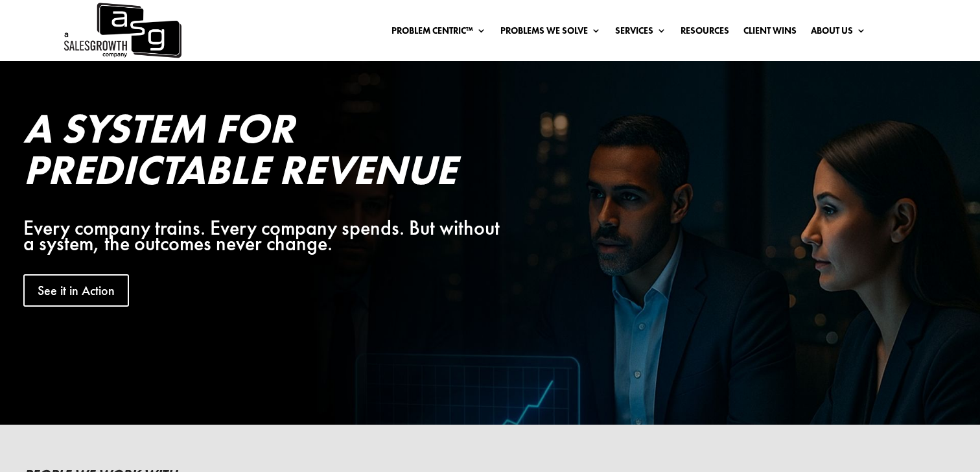 The image size is (980, 472). I want to click on a: Services, so click(640, 33).